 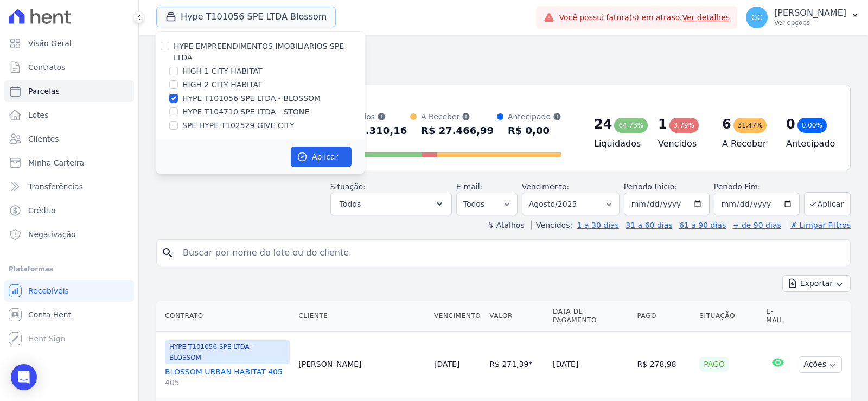 I want to click on label: SPE HYPE T102529 GIVE CITY, so click(x=238, y=125).